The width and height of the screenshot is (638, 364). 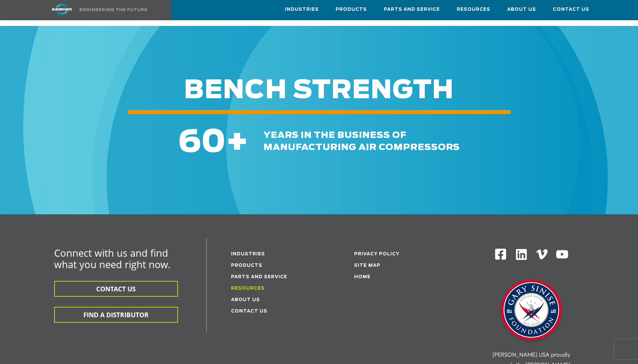 I want to click on a: Home, so click(x=362, y=277).